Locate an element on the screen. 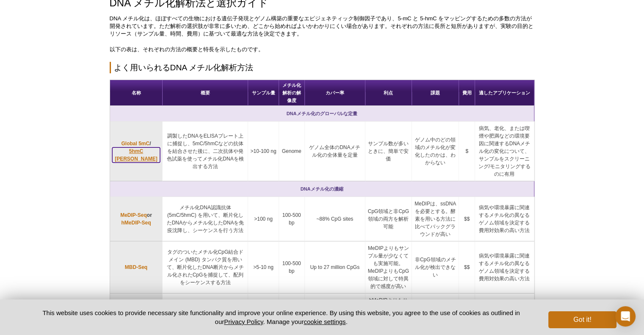 The width and height of the screenshot is (644, 335). td: Genome is located at coordinates (292, 151).